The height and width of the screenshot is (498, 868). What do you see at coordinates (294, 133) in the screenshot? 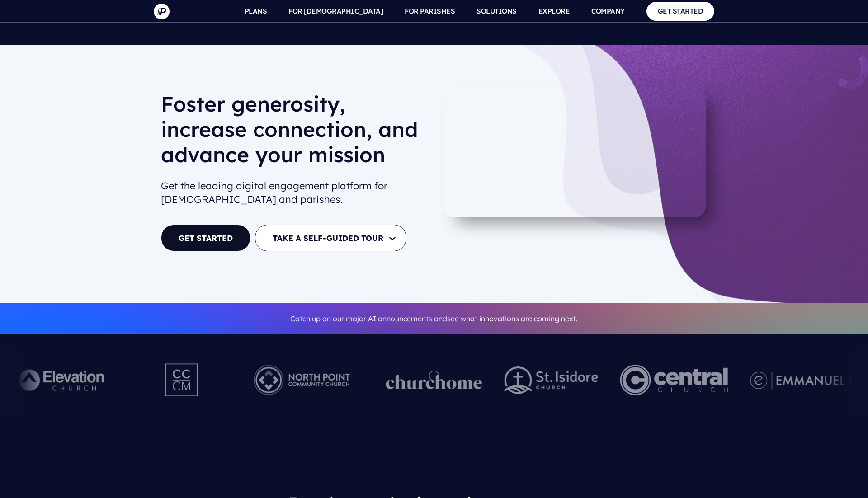
I see `h1: Foster generosity, increase connection, and advance your mission` at bounding box center [294, 133].